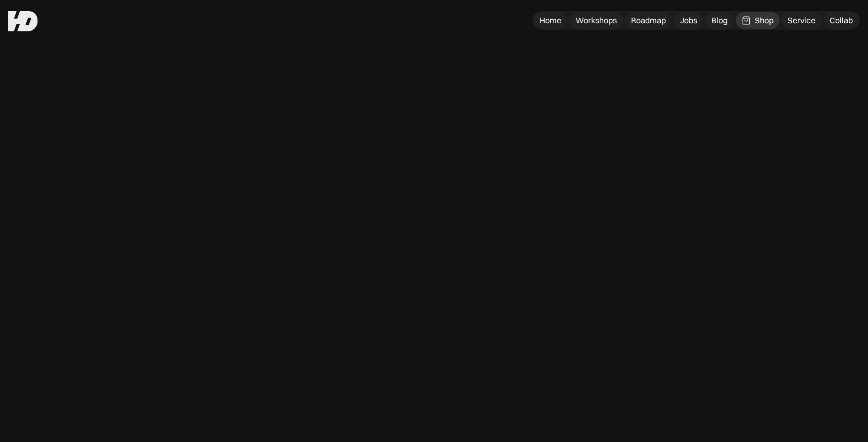 The width and height of the screenshot is (868, 442). What do you see at coordinates (551, 20) in the screenshot?
I see `a: Home` at bounding box center [551, 20].